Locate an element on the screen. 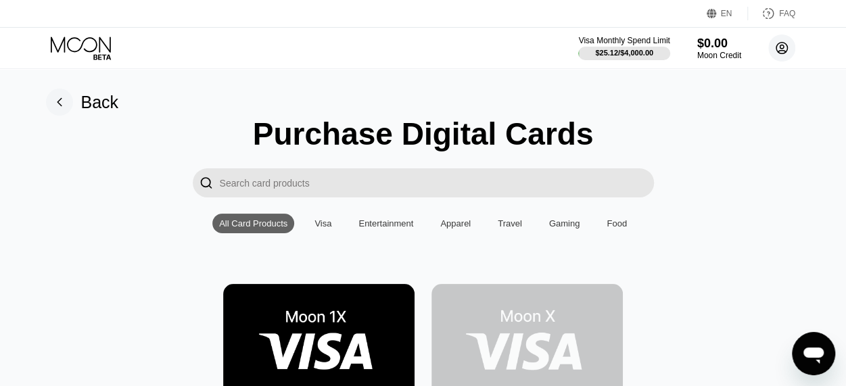  div: $0.00Moon Credit is located at coordinates (718, 48).